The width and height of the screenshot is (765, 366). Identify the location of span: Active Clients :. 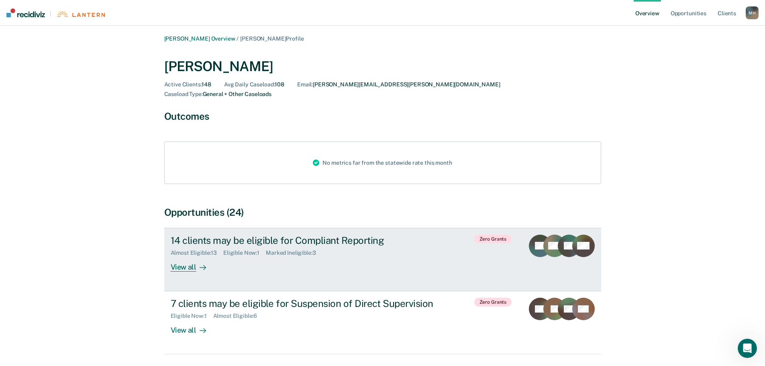
(183, 84).